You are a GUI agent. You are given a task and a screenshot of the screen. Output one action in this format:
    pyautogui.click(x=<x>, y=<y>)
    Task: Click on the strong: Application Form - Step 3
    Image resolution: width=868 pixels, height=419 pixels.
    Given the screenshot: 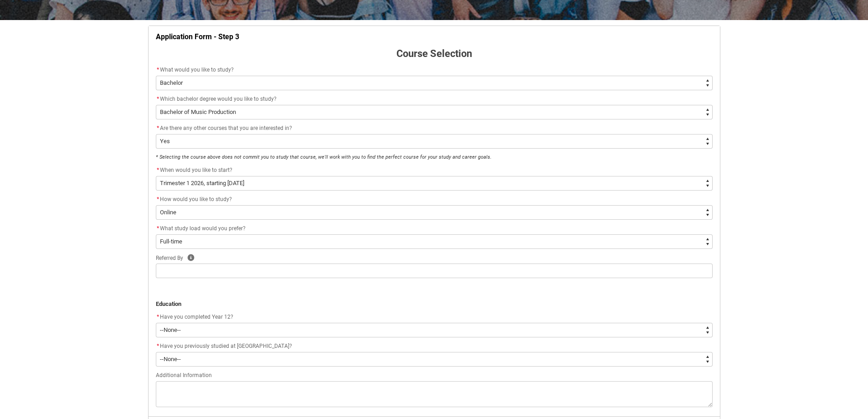 What is the action you would take?
    pyautogui.click(x=197, y=36)
    